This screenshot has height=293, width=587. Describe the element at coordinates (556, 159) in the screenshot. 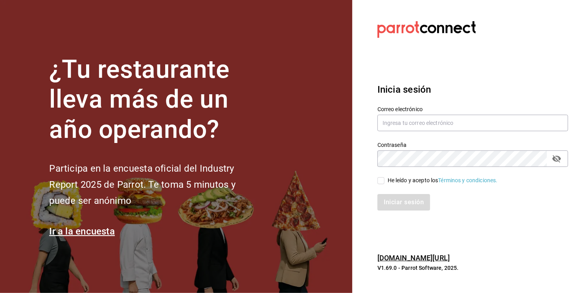

I see `button: passwordField` at that location.